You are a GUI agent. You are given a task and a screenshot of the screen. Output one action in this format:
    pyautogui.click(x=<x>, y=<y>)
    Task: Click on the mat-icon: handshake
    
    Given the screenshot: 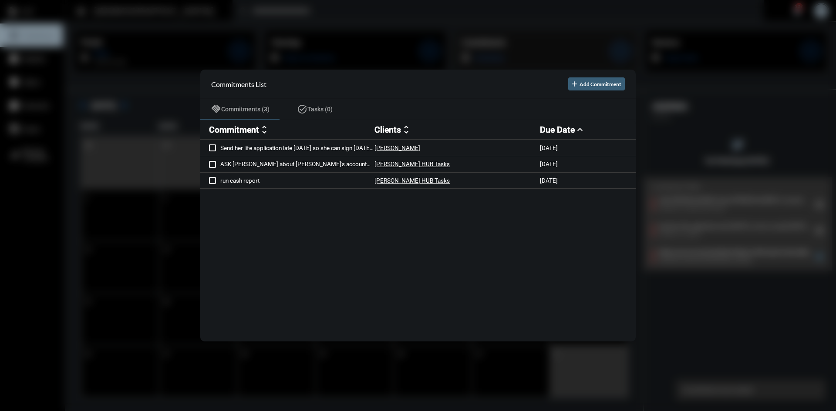 What is the action you would take?
    pyautogui.click(x=216, y=109)
    